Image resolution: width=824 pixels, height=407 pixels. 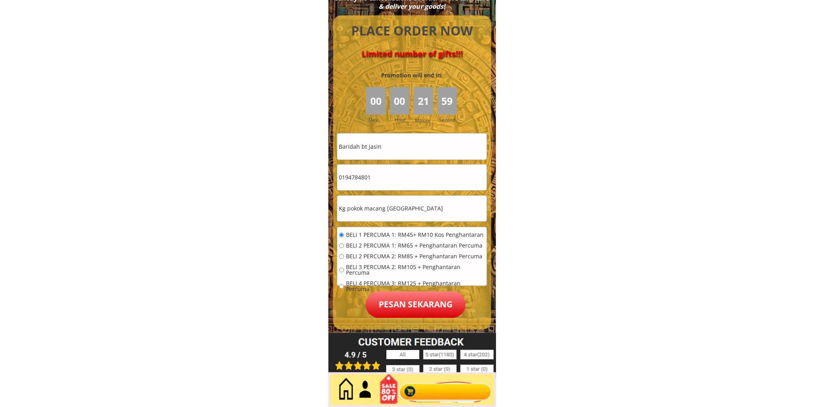 What do you see at coordinates (403, 120) in the screenshot?
I see `h3: Hour` at bounding box center [403, 120].